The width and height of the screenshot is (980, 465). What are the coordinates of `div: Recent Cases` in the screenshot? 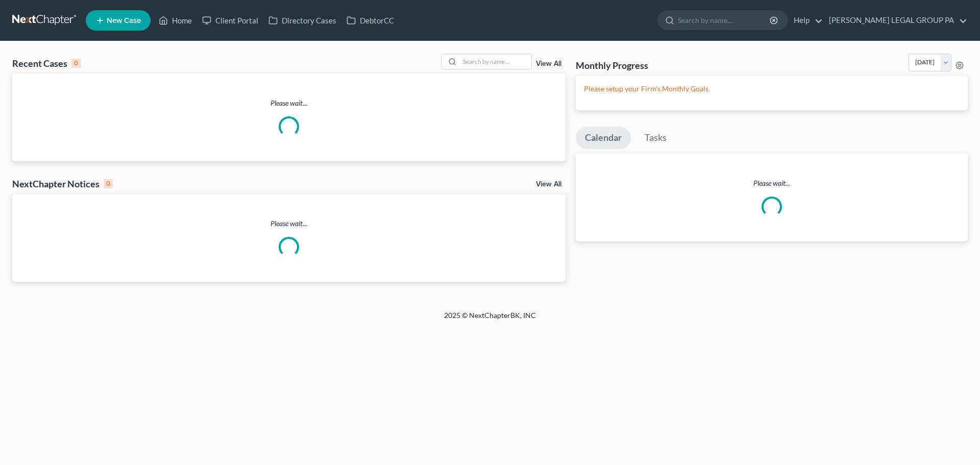 It's located at (47, 63).